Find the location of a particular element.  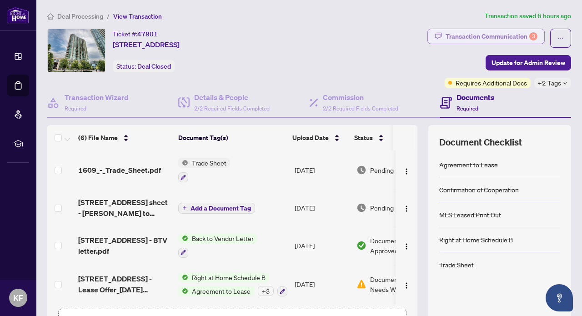

span: 47801 is located at coordinates (147, 34).